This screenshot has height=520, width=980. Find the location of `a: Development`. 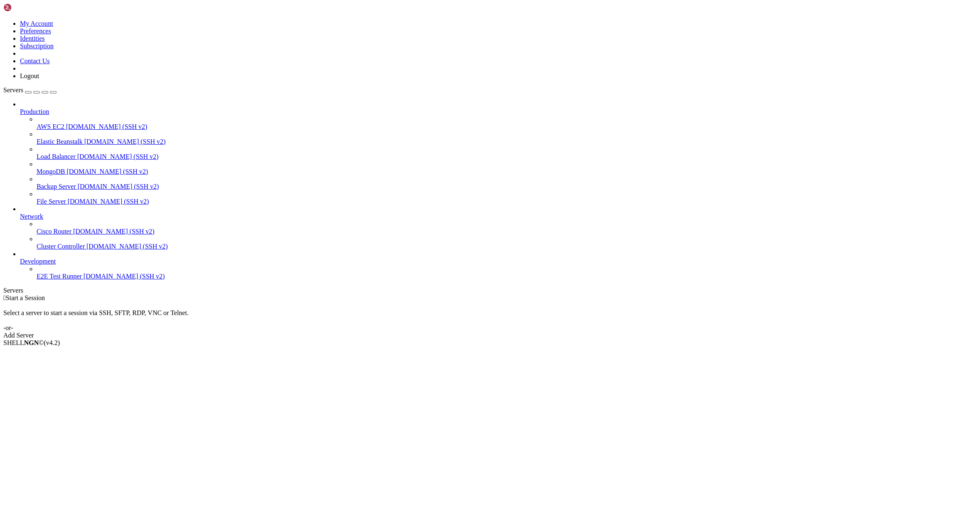

a: Development is located at coordinates (498, 262).